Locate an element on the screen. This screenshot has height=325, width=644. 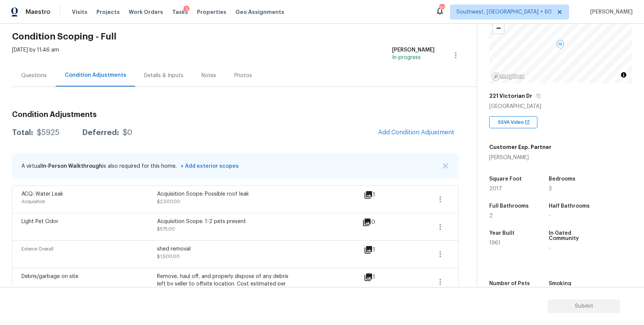
h2: Condition Scoping - Full is located at coordinates (244, 37).